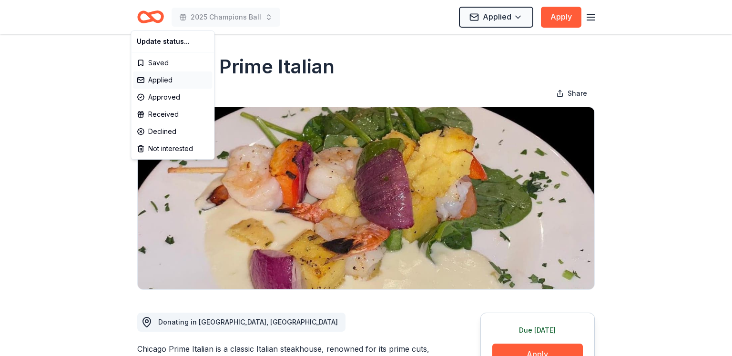 The height and width of the screenshot is (356, 732). I want to click on span: 2025 Champions Ball, so click(226, 17).